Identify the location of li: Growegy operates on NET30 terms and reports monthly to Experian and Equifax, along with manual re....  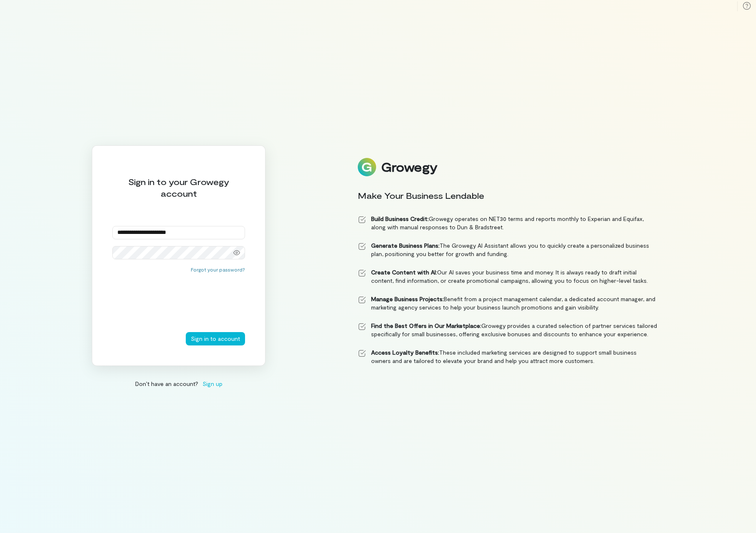
(508, 223).